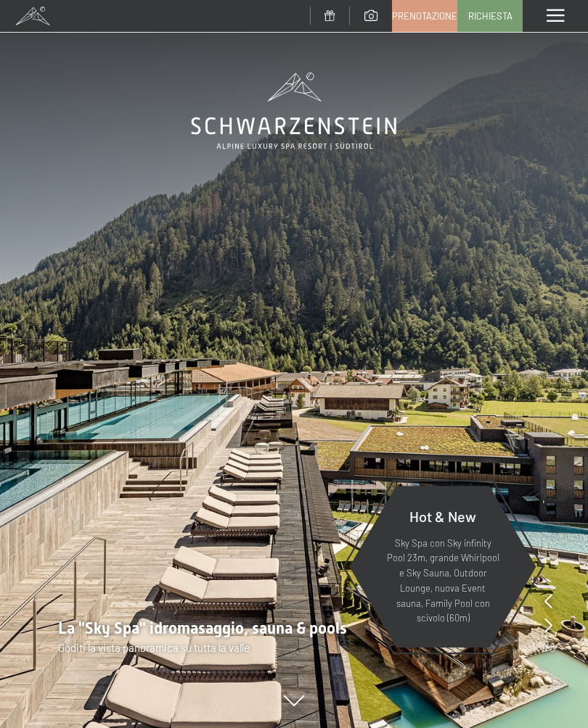 Image resolution: width=588 pixels, height=728 pixels. I want to click on span: Hot & New, so click(442, 517).